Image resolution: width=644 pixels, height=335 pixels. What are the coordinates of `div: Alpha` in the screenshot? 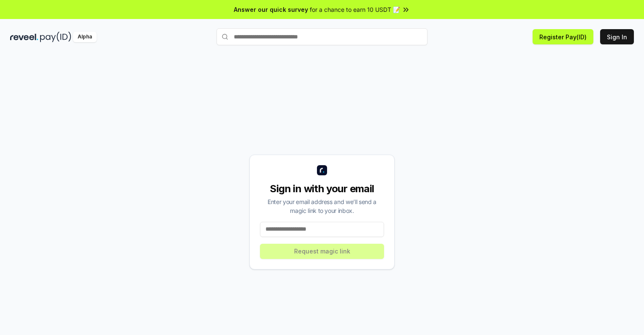 It's located at (85, 37).